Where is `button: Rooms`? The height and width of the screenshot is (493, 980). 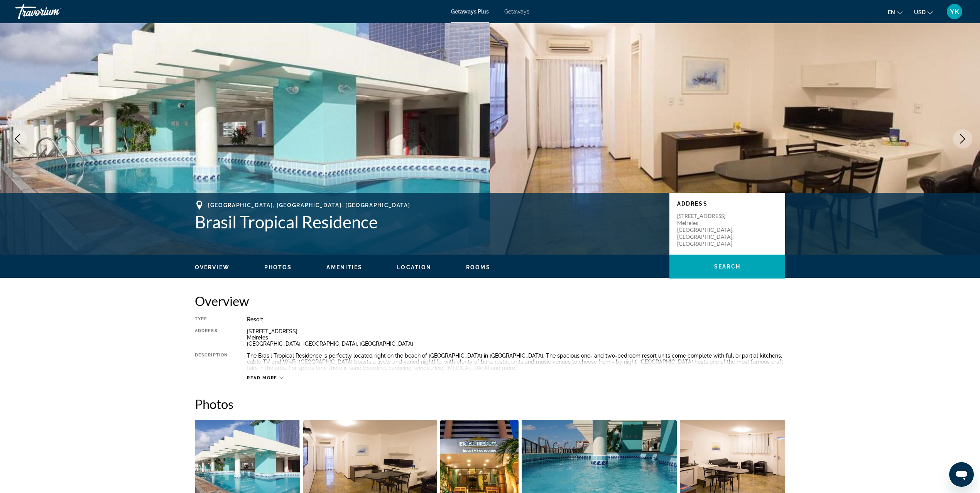
button: Rooms is located at coordinates (478, 268).